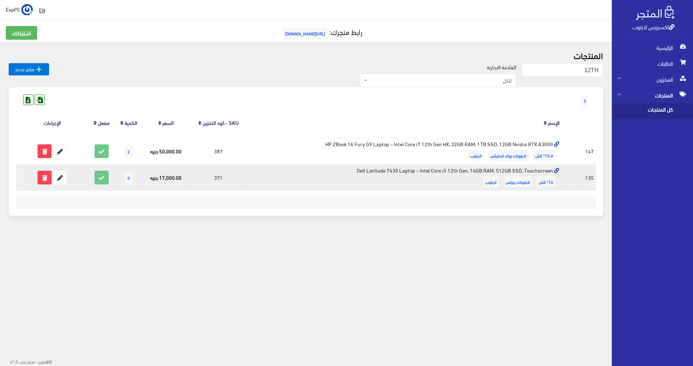  Describe the element at coordinates (653, 64) in the screenshot. I see `a: الطلبات` at that location.